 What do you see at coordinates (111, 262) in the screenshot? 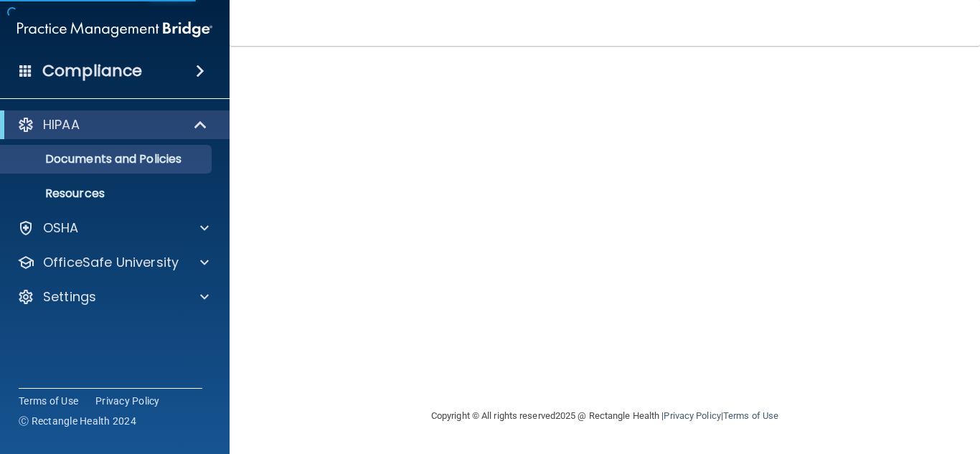
I see `p: OfficeSafe University` at bounding box center [111, 262].